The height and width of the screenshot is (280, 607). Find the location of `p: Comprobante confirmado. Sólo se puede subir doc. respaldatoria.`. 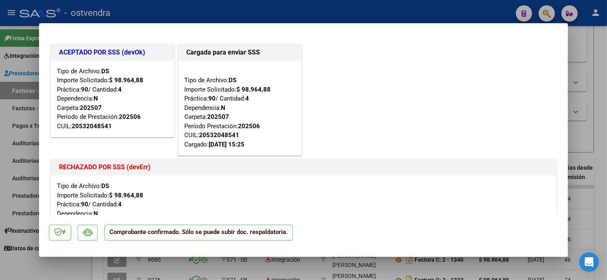

p: Comprobante confirmado. Sólo se puede subir doc. respaldatoria. is located at coordinates (199, 232).